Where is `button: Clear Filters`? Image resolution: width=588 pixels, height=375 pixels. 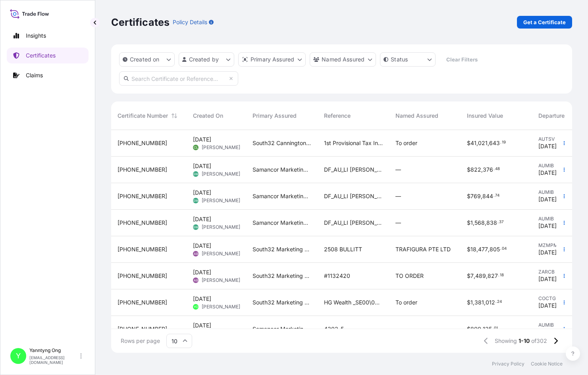
button: Clear Filters is located at coordinates (462, 60).